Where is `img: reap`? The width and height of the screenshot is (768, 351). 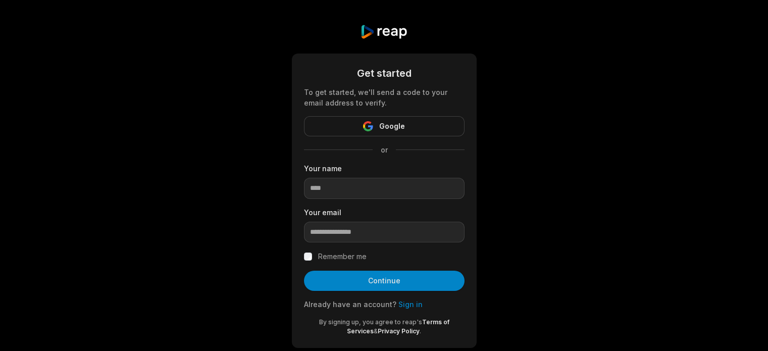
img: reap is located at coordinates (384, 32).